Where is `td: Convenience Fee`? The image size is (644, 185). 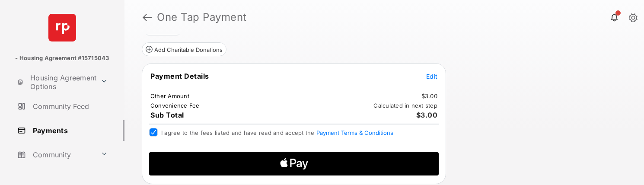 td: Convenience Fee is located at coordinates (175, 105).